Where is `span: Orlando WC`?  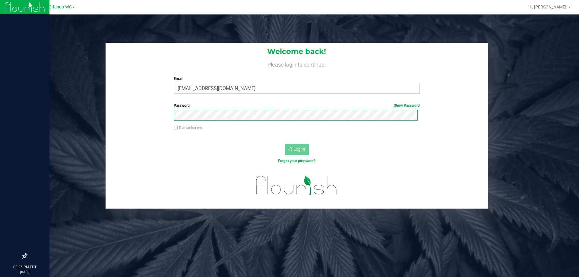 span: Orlando WC is located at coordinates (60, 7).